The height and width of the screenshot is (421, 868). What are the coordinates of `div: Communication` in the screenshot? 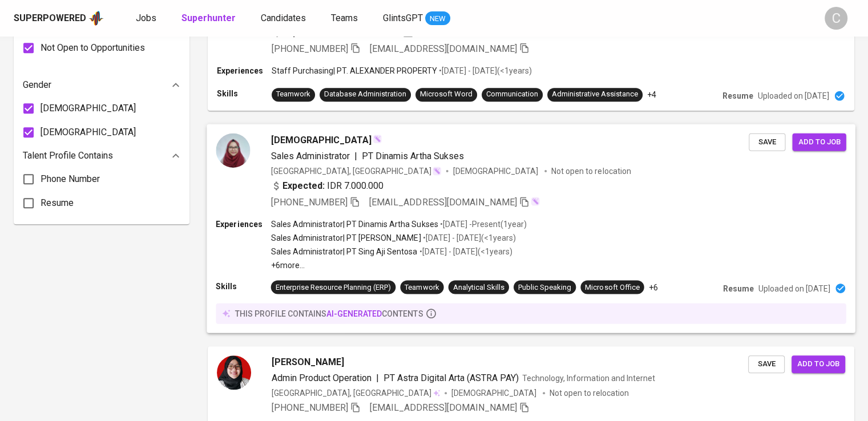 It's located at (512, 94).